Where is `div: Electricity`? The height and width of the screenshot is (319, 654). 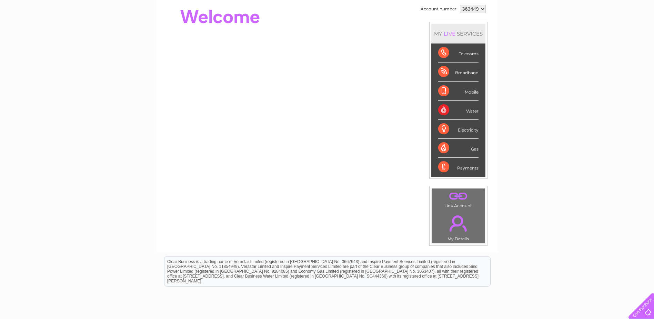 div: Electricity is located at coordinates (458, 129).